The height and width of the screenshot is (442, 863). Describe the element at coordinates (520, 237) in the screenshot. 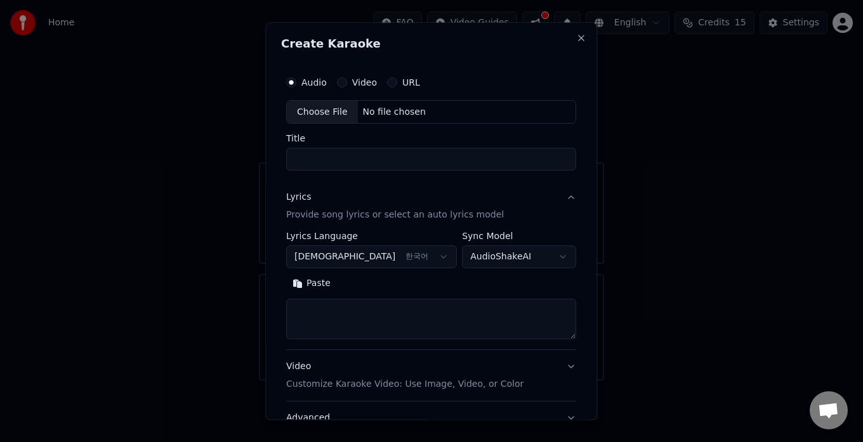

I see `label: Sync Model` at that location.